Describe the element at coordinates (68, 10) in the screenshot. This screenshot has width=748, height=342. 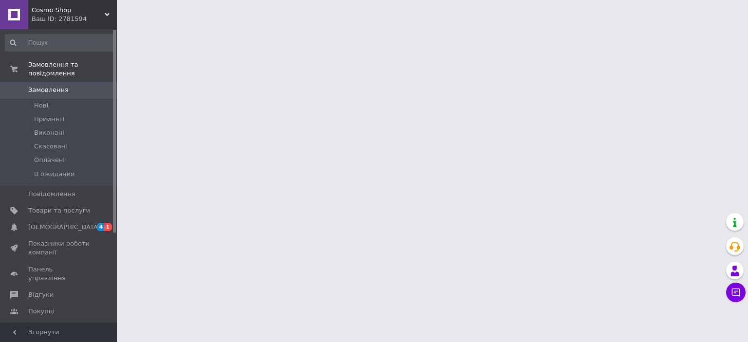
I see `span: Cosmo Shop` at that location.